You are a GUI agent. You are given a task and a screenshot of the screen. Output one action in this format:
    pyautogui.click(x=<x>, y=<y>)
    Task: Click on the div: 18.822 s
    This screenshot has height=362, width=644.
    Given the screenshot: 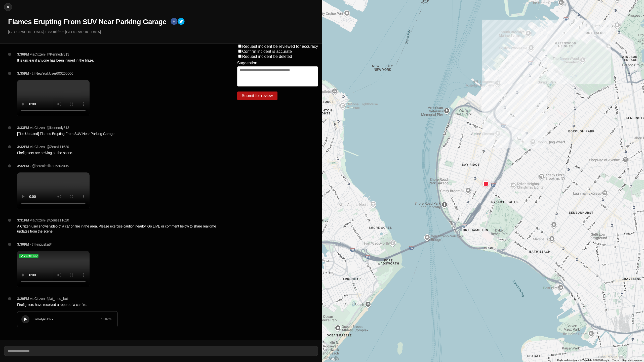 What is the action you would take?
    pyautogui.click(x=106, y=319)
    